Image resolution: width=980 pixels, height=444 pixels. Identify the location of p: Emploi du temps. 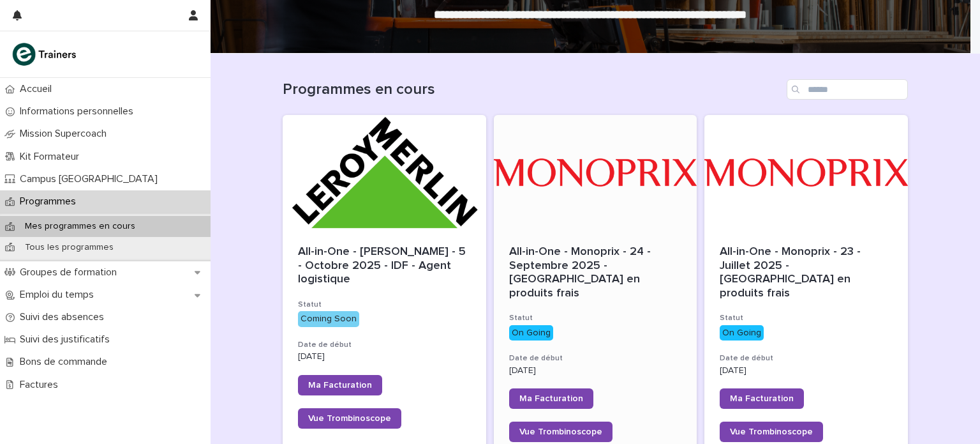
(59, 294).